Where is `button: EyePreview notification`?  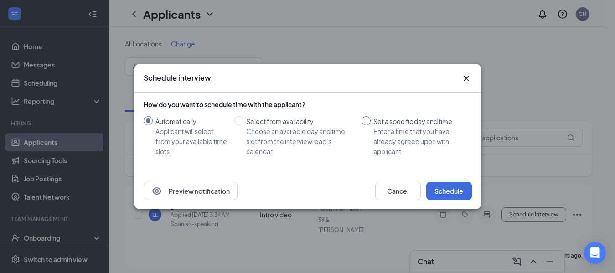 button: EyePreview notification is located at coordinates (191, 191).